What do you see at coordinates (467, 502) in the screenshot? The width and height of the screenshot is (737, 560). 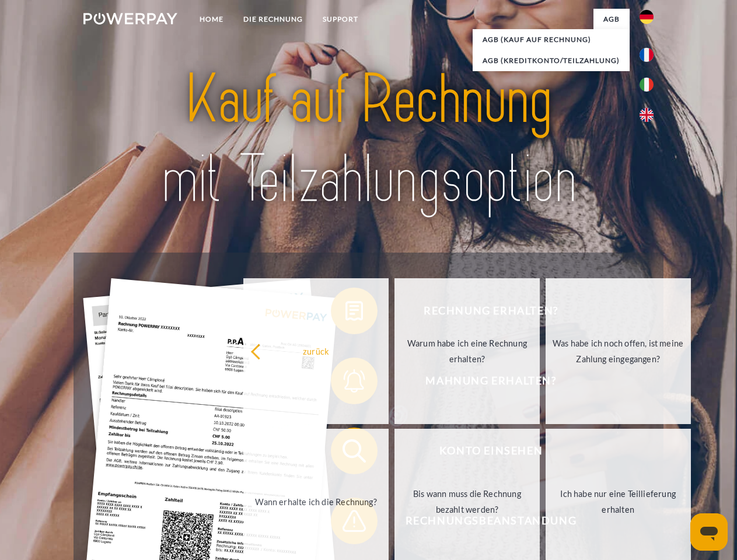 I see `div: Bis wann muss die Rechnung bezahlt werden?` at bounding box center [467, 502].